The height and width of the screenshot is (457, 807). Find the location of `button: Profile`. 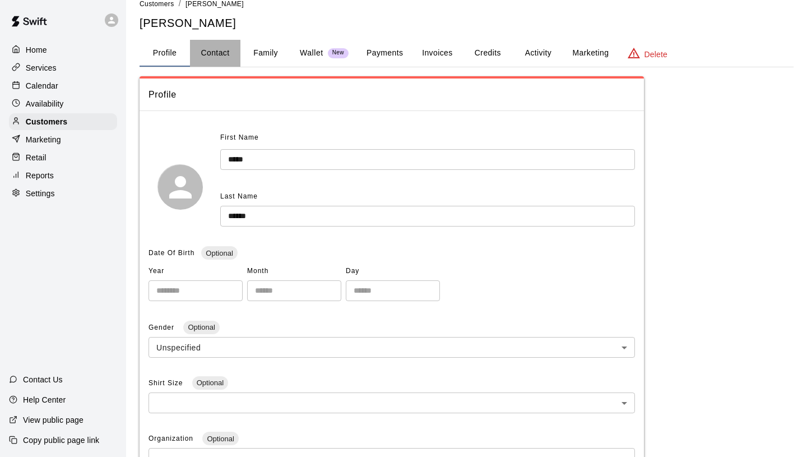

button: Profile is located at coordinates (165, 53).